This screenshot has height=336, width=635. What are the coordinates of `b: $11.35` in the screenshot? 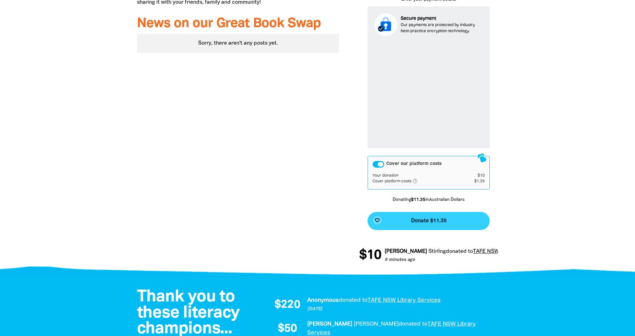 It's located at (418, 200).